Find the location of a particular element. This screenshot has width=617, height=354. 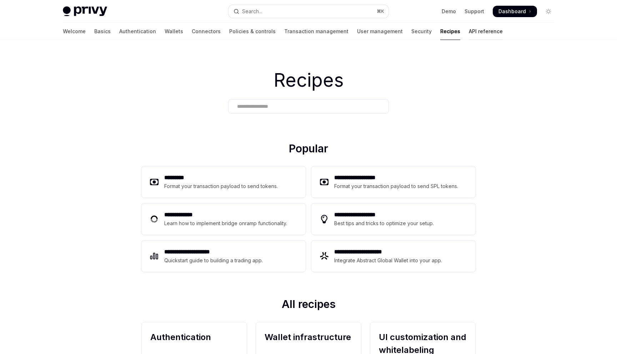

span: ⌘ K is located at coordinates (380, 11).